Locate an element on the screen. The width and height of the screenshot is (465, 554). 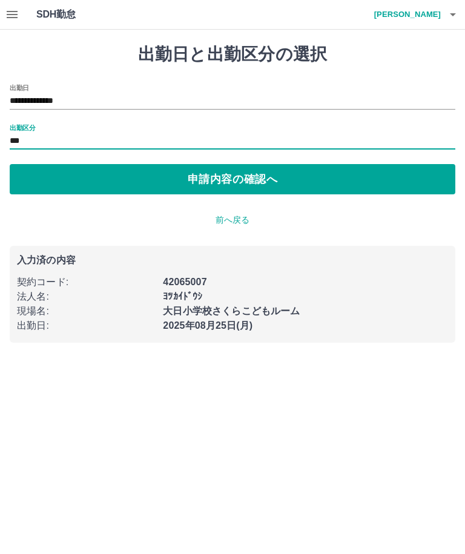
p: 出勤日 : is located at coordinates (86, 326).